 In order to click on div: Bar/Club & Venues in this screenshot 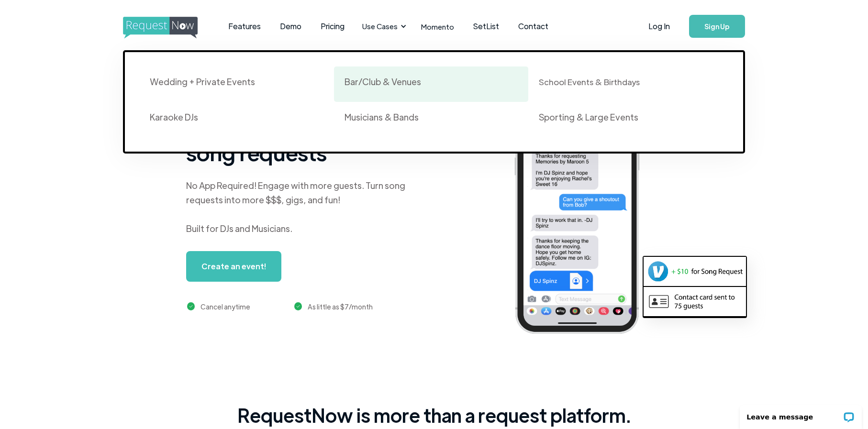, I will do `click(383, 82)`.